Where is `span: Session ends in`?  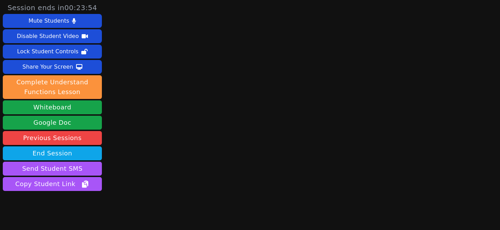
span: Session ends in is located at coordinates (52, 8).